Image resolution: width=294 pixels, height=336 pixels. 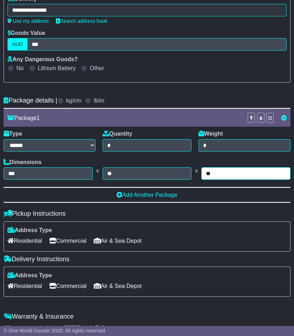 What do you see at coordinates (117, 134) in the screenshot?
I see `label: Quantity` at bounding box center [117, 134].